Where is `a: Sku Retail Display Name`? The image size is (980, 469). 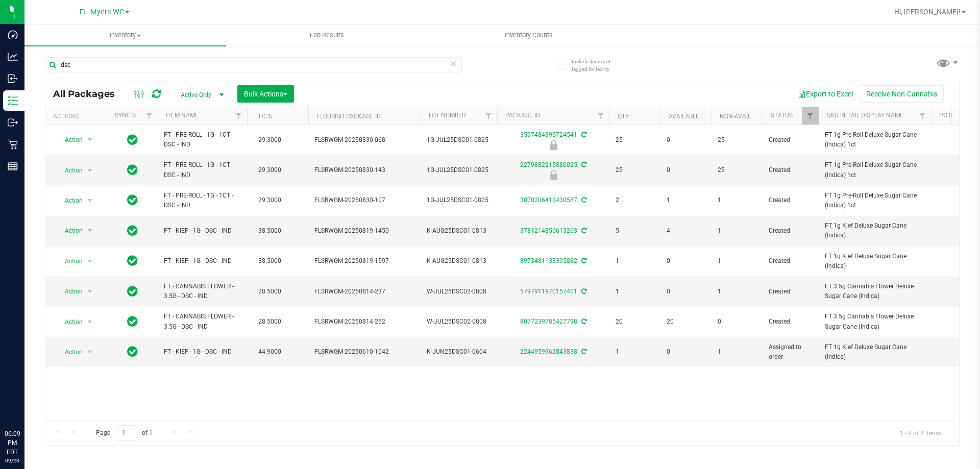 a: Sku Retail Display Name is located at coordinates (865, 115).